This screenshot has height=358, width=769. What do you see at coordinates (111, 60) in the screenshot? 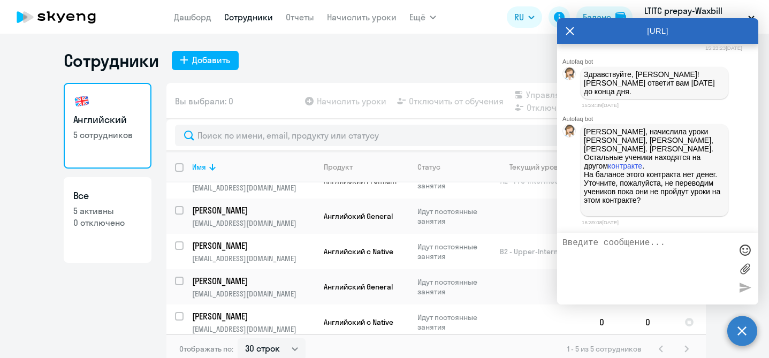
I see `h1: Сотрудники` at bounding box center [111, 60].